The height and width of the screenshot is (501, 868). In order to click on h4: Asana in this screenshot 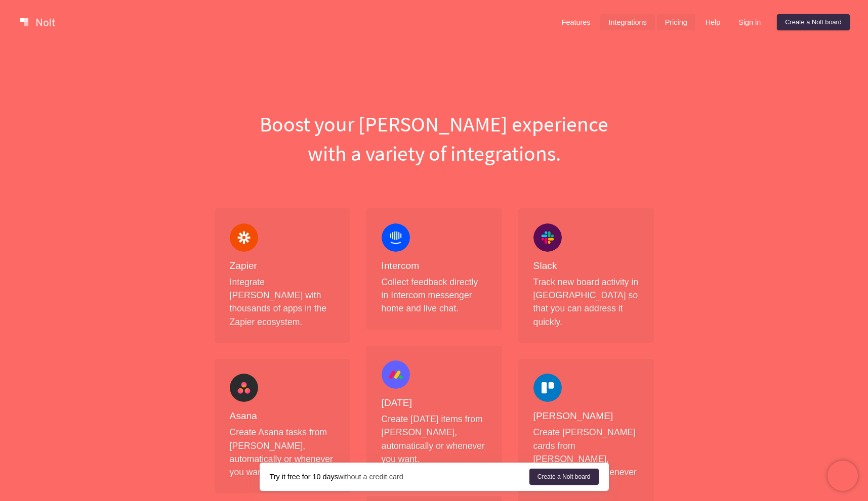, I will do `click(282, 416)`.